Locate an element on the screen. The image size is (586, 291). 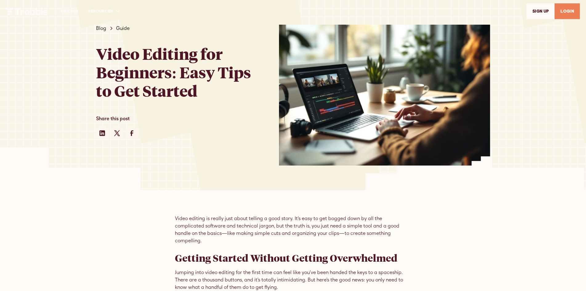
p: Video editing is really just about telling a good story. It's easy to get bogged down by all the ... is located at coordinates (293, 229).